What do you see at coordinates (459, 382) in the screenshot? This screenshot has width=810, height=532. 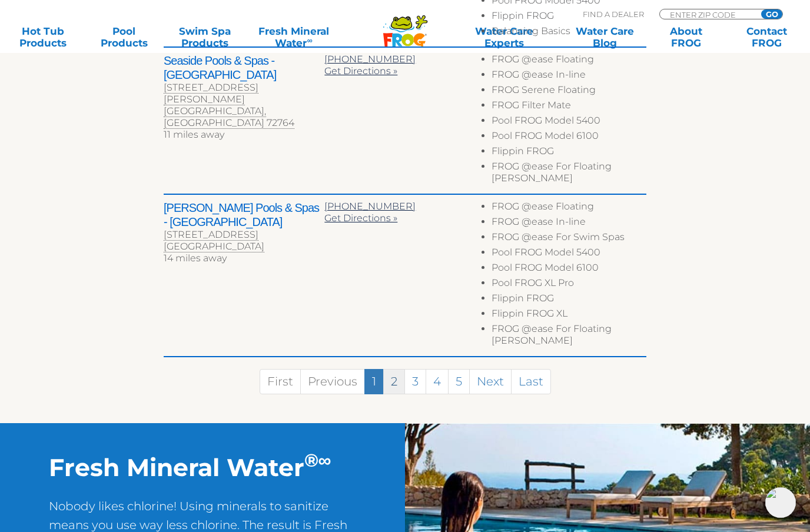 I see `a: 5` at bounding box center [459, 382].